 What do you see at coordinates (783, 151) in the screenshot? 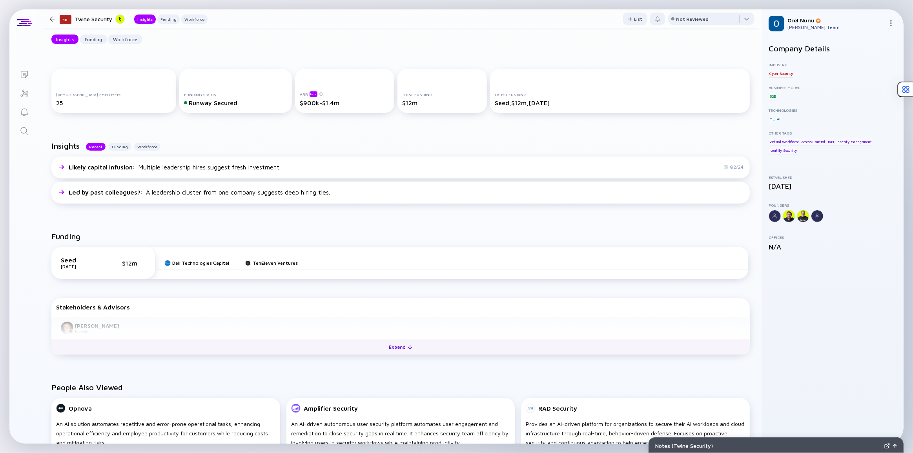
I see `div: Identity Security` at bounding box center [783, 151].